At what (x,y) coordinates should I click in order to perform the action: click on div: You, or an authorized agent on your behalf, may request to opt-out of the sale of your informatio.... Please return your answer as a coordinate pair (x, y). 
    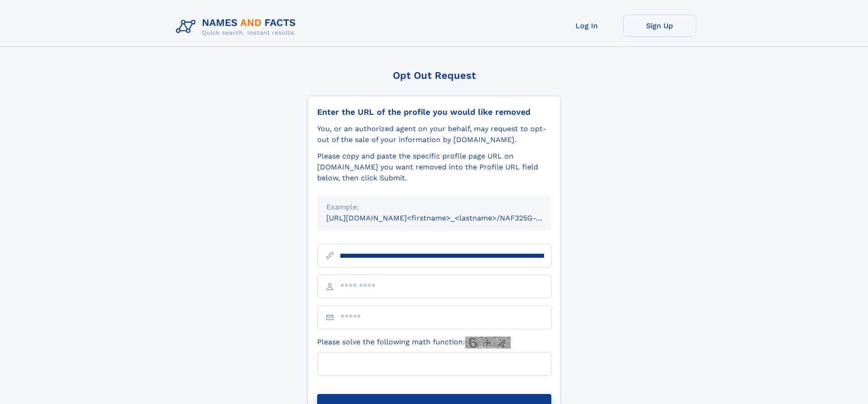
    Looking at the image, I should click on (434, 134).